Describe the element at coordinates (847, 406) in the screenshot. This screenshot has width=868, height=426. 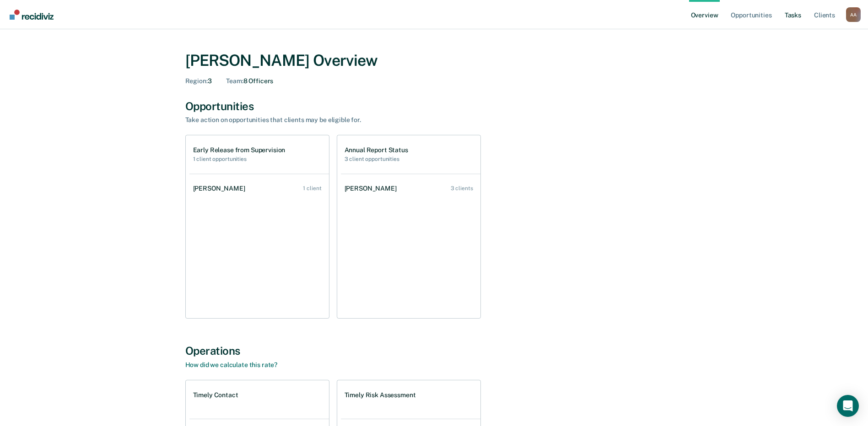
I see `div: Open Intercom Messenger` at that location.